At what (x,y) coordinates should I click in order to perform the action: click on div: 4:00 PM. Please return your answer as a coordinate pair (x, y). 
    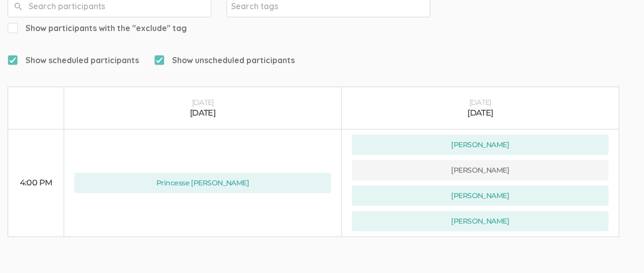
    Looking at the image, I should click on (36, 183).